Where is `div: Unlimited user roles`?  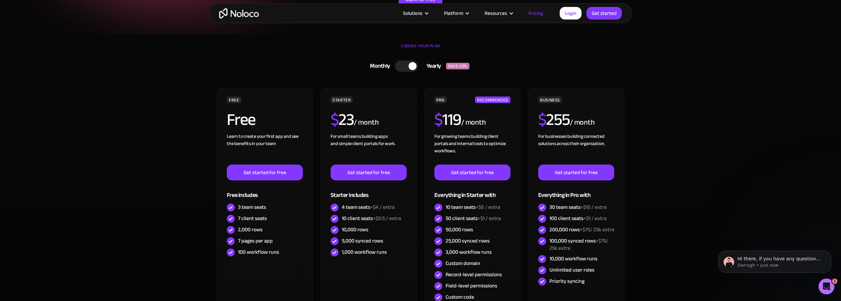 div: Unlimited user roles is located at coordinates (572, 270).